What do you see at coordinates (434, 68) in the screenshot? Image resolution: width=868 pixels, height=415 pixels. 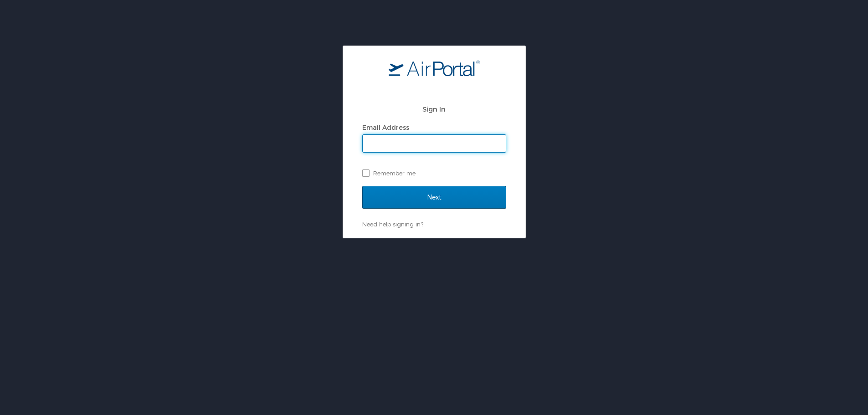 I see `img: logo` at bounding box center [434, 68].